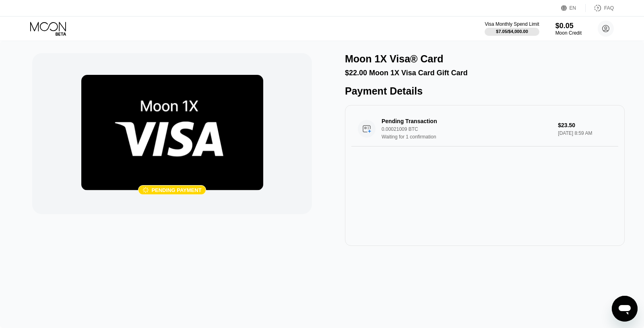 Image resolution: width=644 pixels, height=328 pixels. Describe the element at coordinates (569, 29) in the screenshot. I see `div: $0.05Moon Credit` at that location.